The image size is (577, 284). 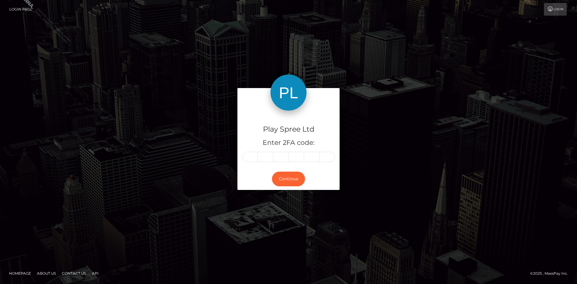 I want to click on a: Homepage, so click(x=20, y=273).